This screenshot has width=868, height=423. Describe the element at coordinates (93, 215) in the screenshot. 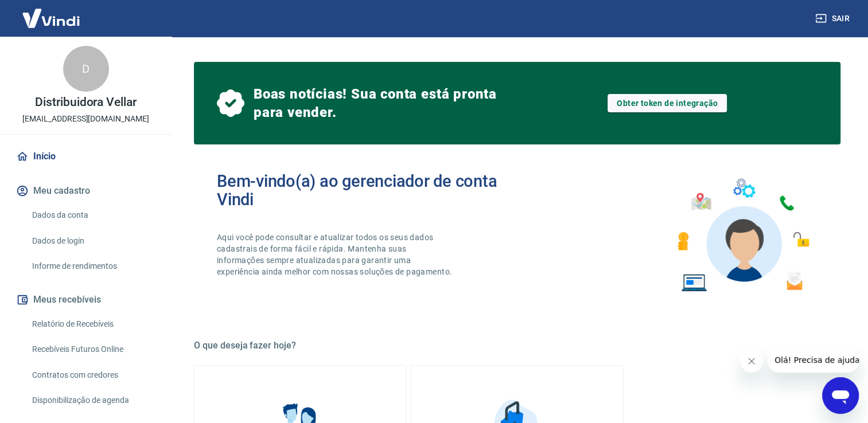

I see `a: Dados da conta` at that location.